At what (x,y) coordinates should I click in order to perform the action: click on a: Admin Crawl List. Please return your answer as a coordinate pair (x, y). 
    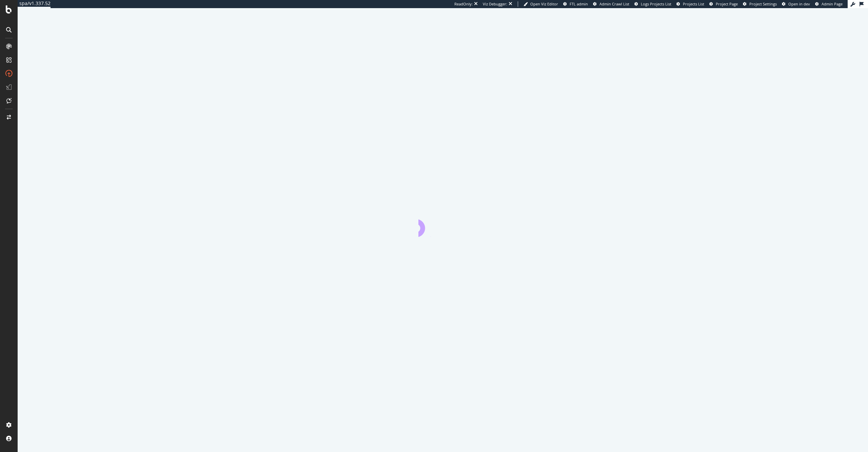
    Looking at the image, I should click on (610, 4).